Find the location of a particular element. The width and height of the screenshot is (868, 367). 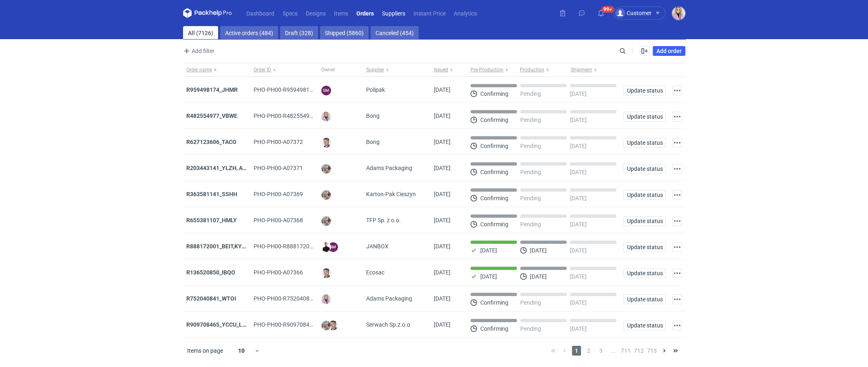

span: Polipak is located at coordinates (375, 89).